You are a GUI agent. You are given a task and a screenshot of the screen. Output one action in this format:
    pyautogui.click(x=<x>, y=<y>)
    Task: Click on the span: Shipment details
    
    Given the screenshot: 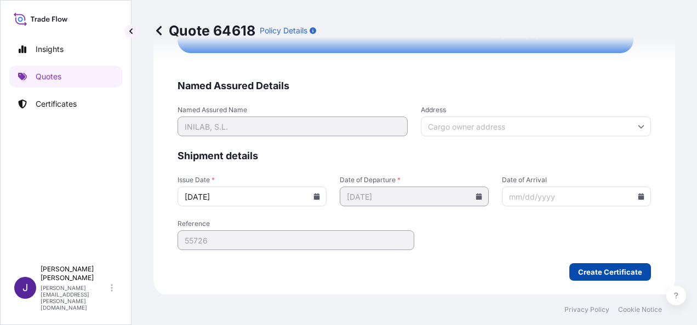 What is the action you would take?
    pyautogui.click(x=414, y=156)
    